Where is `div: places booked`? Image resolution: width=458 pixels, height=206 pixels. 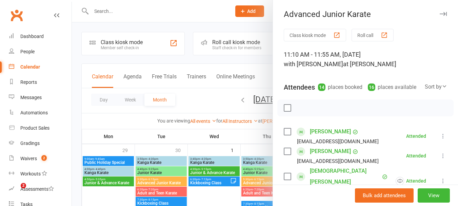
div: places booked is located at coordinates (340, 87).